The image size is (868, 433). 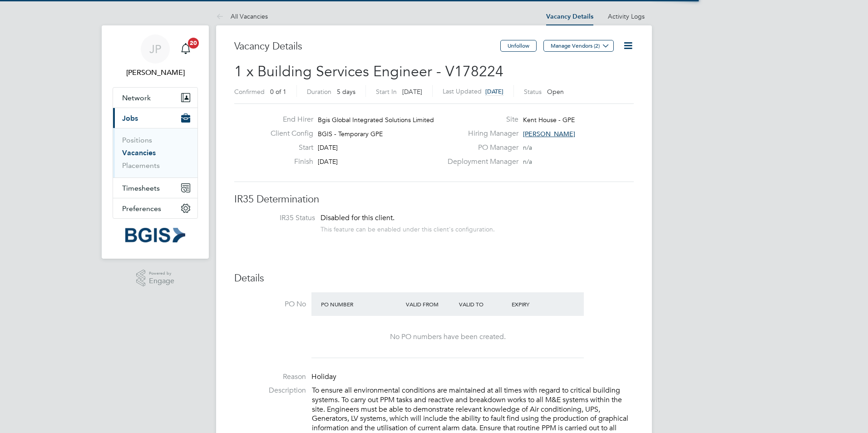 What do you see at coordinates (155, 278) in the screenshot?
I see `a: Powered byEngage` at bounding box center [155, 278].